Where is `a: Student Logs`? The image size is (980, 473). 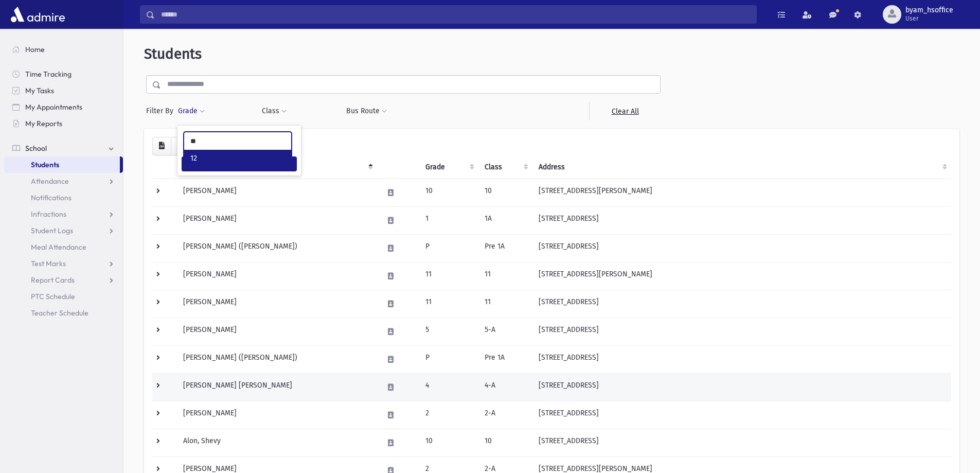
a: Student Logs is located at coordinates (64, 230).